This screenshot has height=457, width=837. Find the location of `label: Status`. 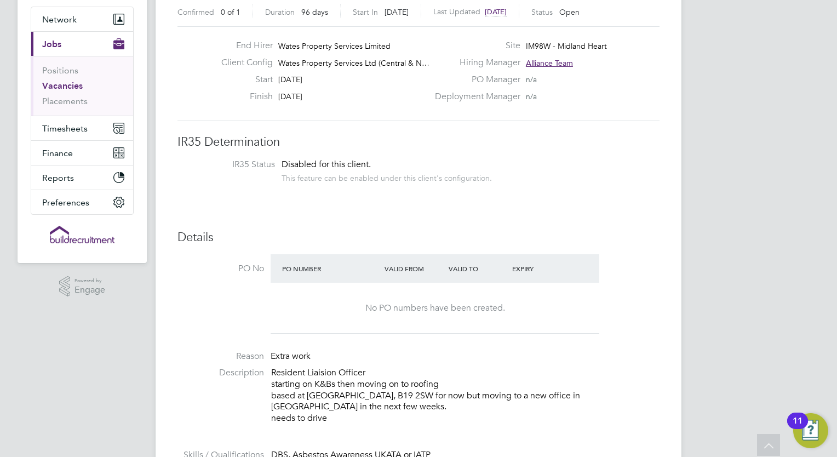

label: Status is located at coordinates (542, 12).